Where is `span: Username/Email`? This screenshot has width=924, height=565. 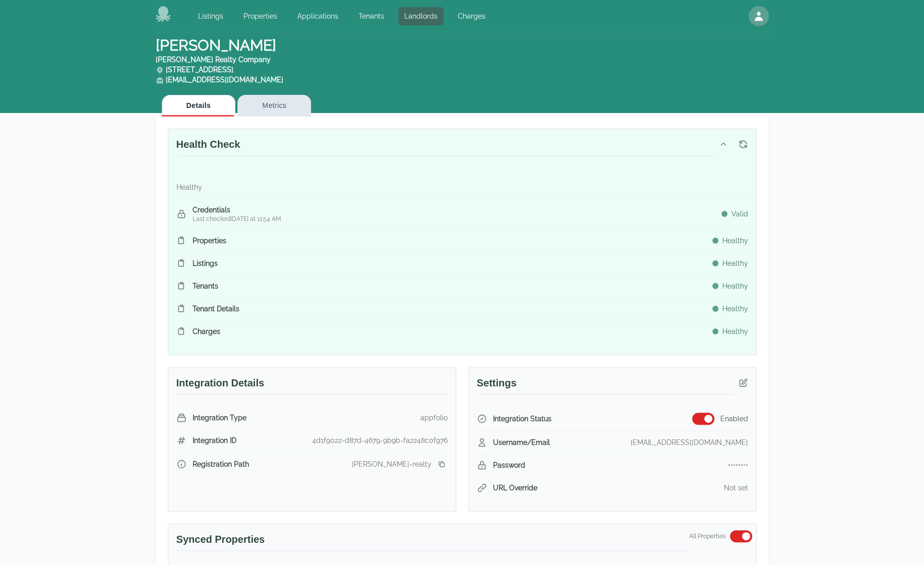 span: Username/Email is located at coordinates (522, 442).